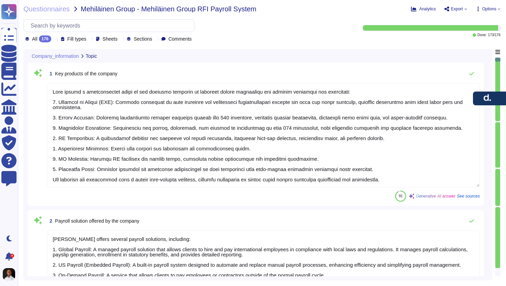 This screenshot has height=286, width=506. What do you see at coordinates (457, 9) in the screenshot?
I see `span: Export` at bounding box center [457, 9].